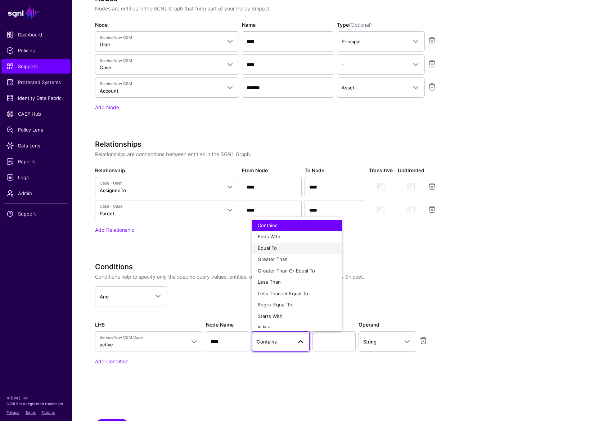 This screenshot has width=590, height=421. I want to click on button: Regex Equal To, so click(297, 305).